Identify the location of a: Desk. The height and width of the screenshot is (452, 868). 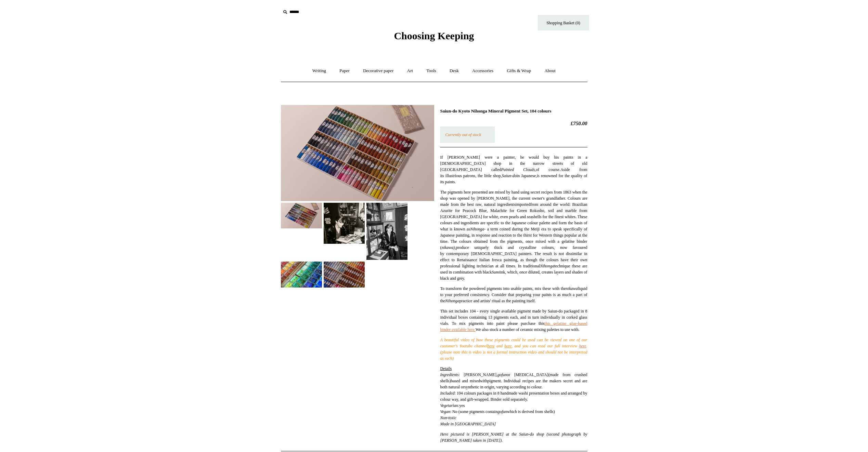
(454, 71).